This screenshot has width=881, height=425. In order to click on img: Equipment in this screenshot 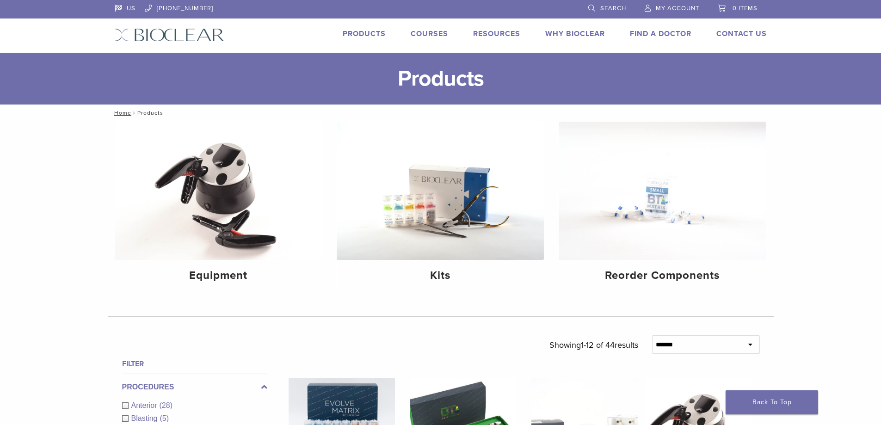, I will do `click(219, 191)`.